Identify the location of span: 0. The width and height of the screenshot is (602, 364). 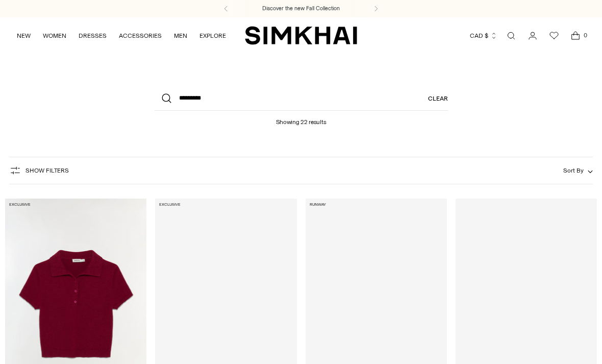
(585, 35).